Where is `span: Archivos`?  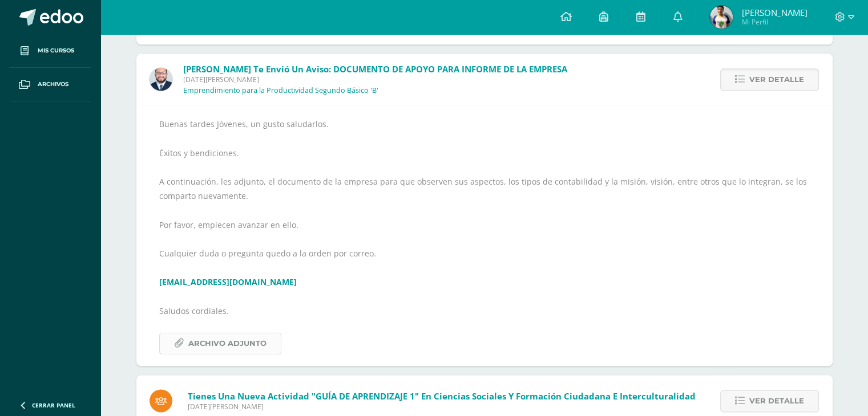 span: Archivos is located at coordinates (53, 84).